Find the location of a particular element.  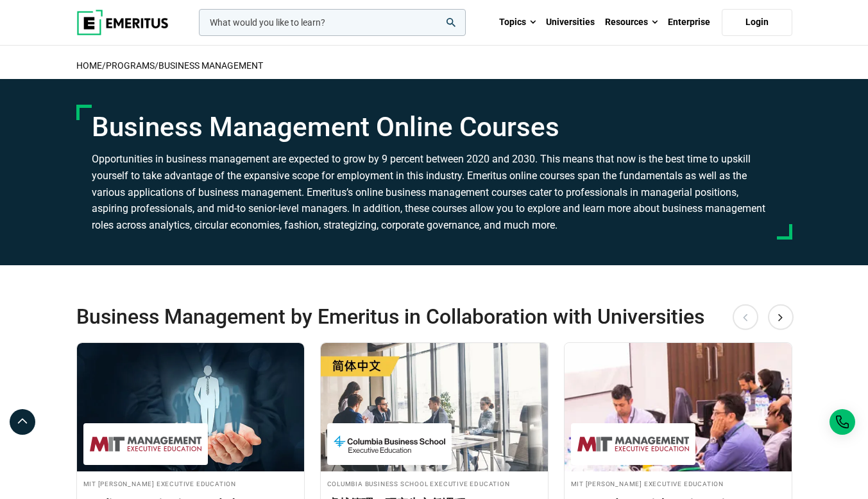

h4: Columbia Business School Executive Education is located at coordinates (435, 483).